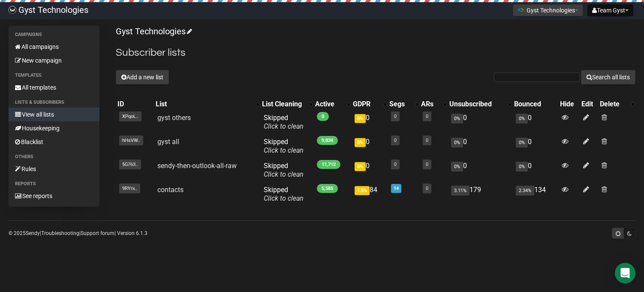  Describe the element at coordinates (610, 10) in the screenshot. I see `button: Team Gyst` at that location.